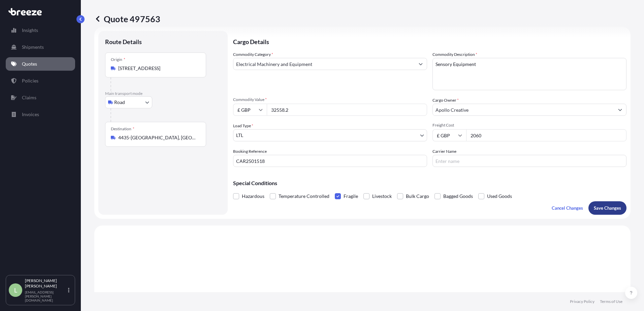 Image resolution: width=644 pixels, height=311 pixels. I want to click on button: Save Changes, so click(607, 208).